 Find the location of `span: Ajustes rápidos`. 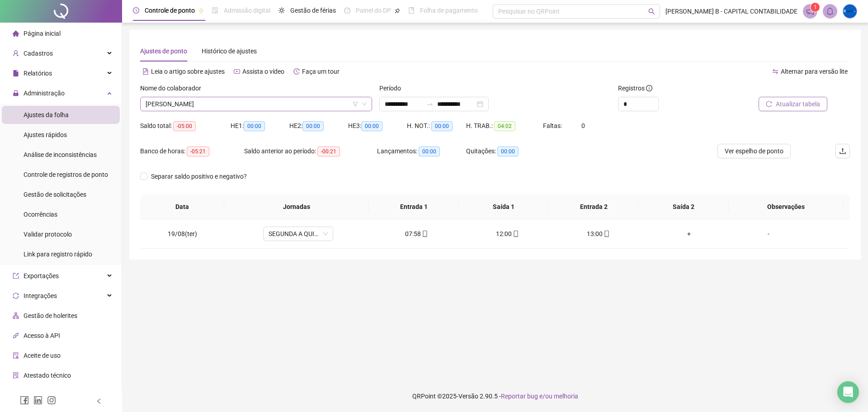

span: Ajustes rápidos is located at coordinates (45, 135).